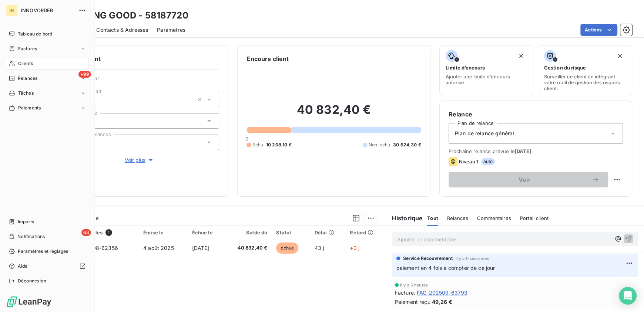  Describe the element at coordinates (139, 80) in the screenshot. I see `span: Propriétés Client` at that location.